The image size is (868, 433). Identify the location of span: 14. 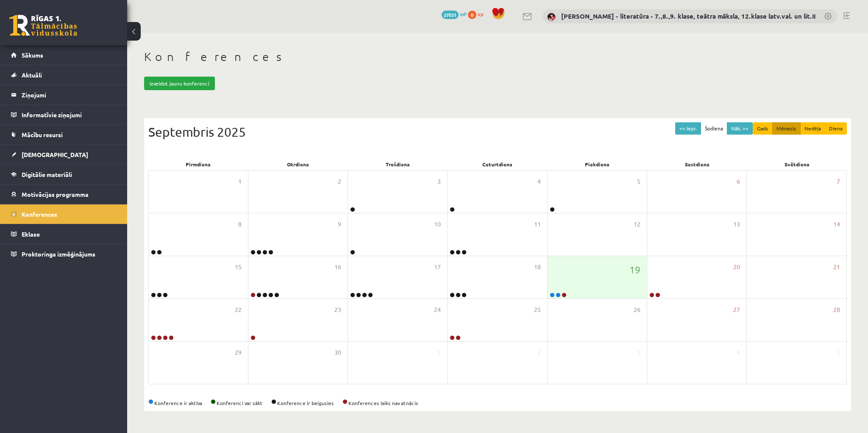
(836, 224).